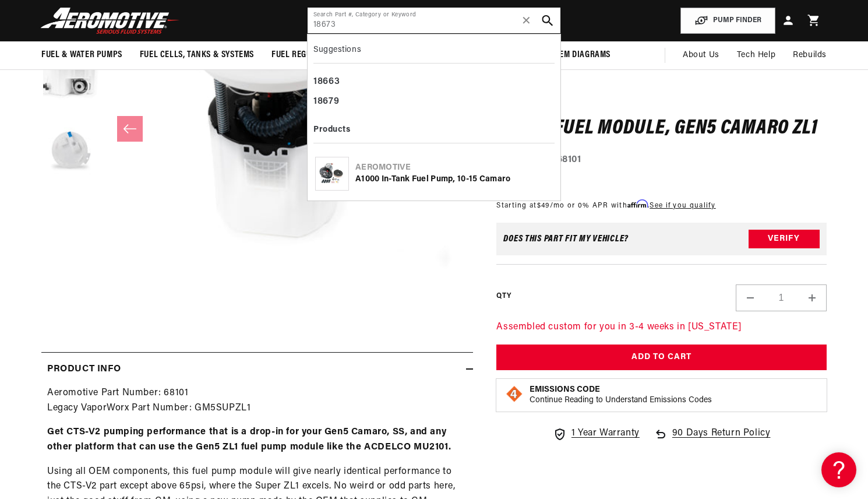  What do you see at coordinates (454, 179) in the screenshot?
I see `div: A1000 In-Tank Fuel Pump, 10-15 Camaro` at bounding box center [454, 179].